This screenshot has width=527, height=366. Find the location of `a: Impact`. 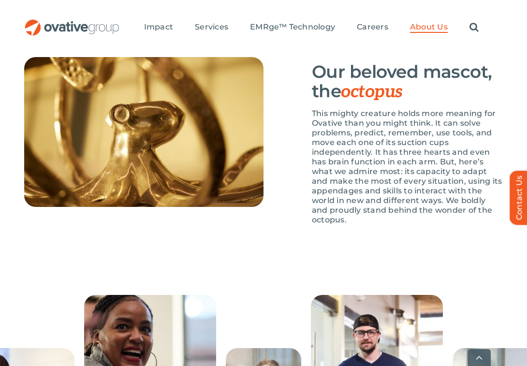

a: Impact is located at coordinates (159, 28).